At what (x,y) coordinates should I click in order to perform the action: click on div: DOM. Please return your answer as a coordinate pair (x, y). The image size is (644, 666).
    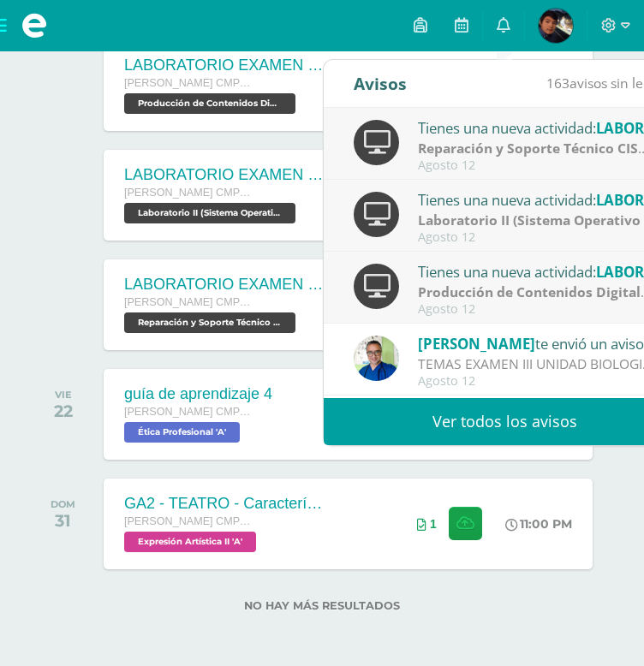
    Looking at the image, I should click on (62, 504).